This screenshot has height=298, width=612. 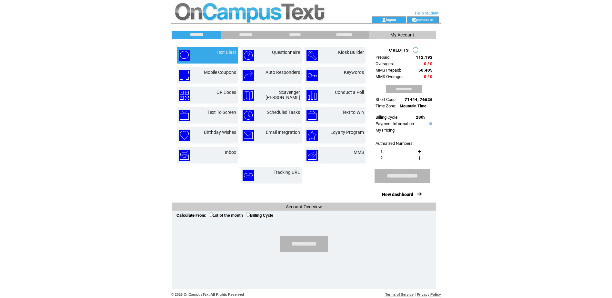 What do you see at coordinates (226, 215) in the screenshot?
I see `label: 1st of the month` at bounding box center [226, 215].